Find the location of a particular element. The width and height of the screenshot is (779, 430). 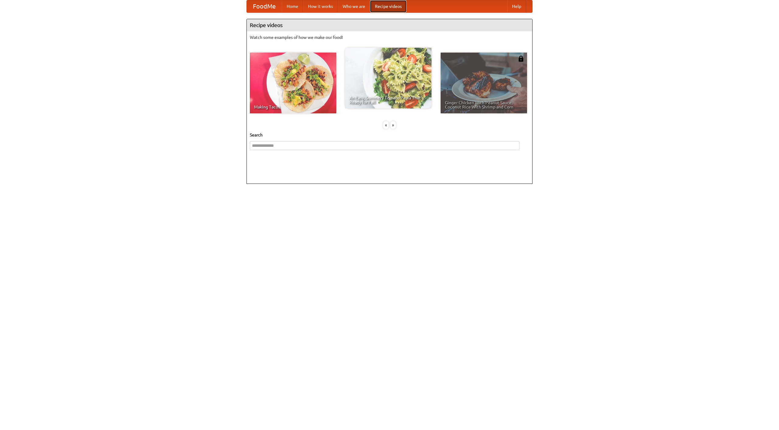

h5: Search is located at coordinates (389, 135).